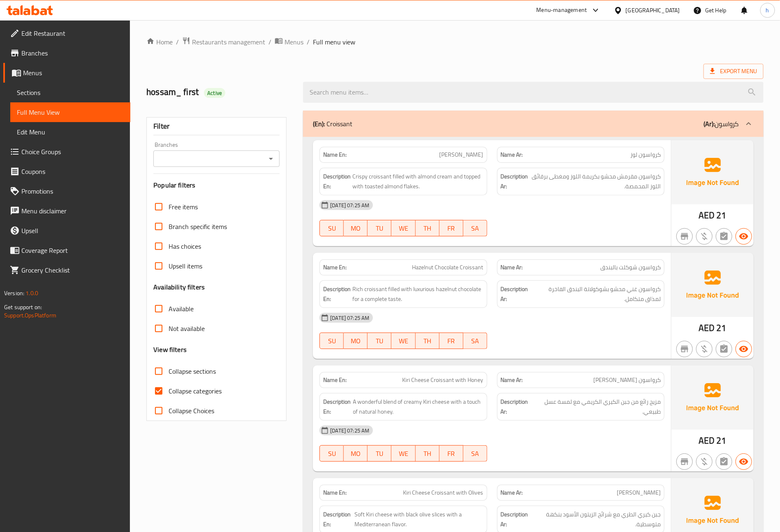  What do you see at coordinates (159, 42) in the screenshot?
I see `a: Home` at bounding box center [159, 42].